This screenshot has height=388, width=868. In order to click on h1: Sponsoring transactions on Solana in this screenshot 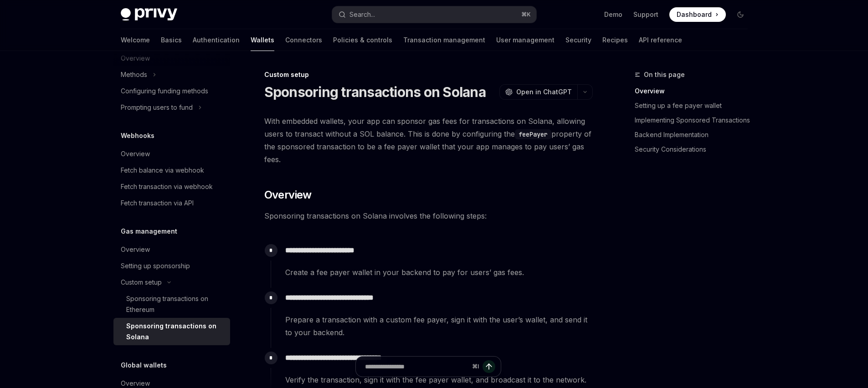, I will do `click(375, 92)`.